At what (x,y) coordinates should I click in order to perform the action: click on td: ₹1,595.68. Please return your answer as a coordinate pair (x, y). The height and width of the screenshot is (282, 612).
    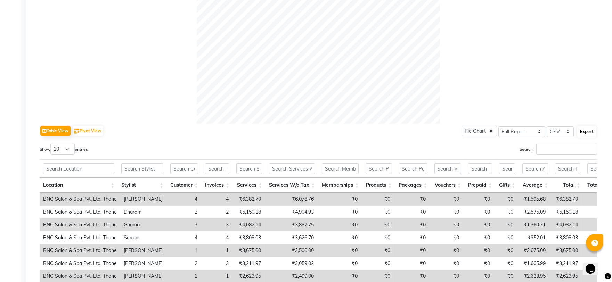
    Looking at the image, I should click on (533, 199).